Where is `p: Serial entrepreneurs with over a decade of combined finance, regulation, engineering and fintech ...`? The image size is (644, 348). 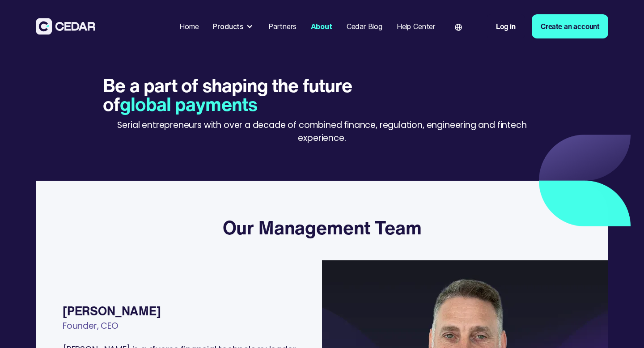 p: Serial entrepreneurs with over a decade of combined finance, regulation, engineering and fintech ... is located at coordinates (322, 132).